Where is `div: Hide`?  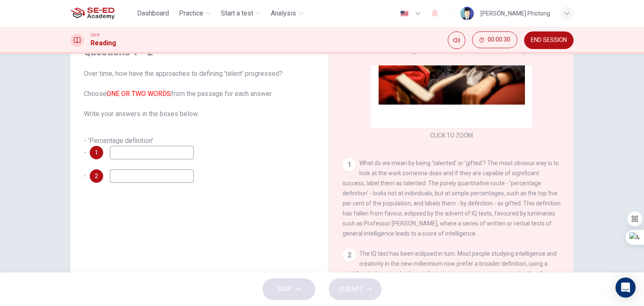
div: Hide is located at coordinates (495, 40).